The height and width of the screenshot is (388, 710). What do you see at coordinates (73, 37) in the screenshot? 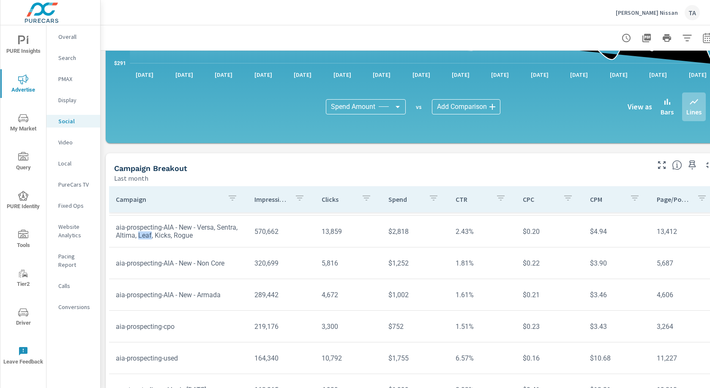
I see `div: Overall` at bounding box center [73, 37].